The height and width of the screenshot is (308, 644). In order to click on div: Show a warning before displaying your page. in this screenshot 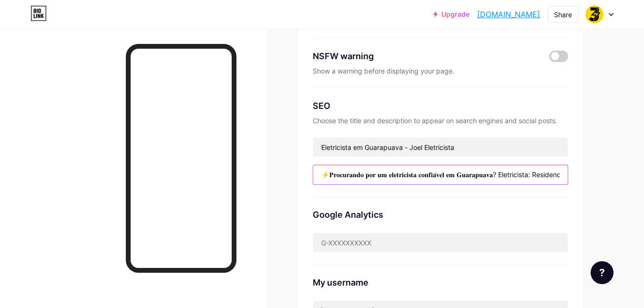, I will do `click(441, 71)`.